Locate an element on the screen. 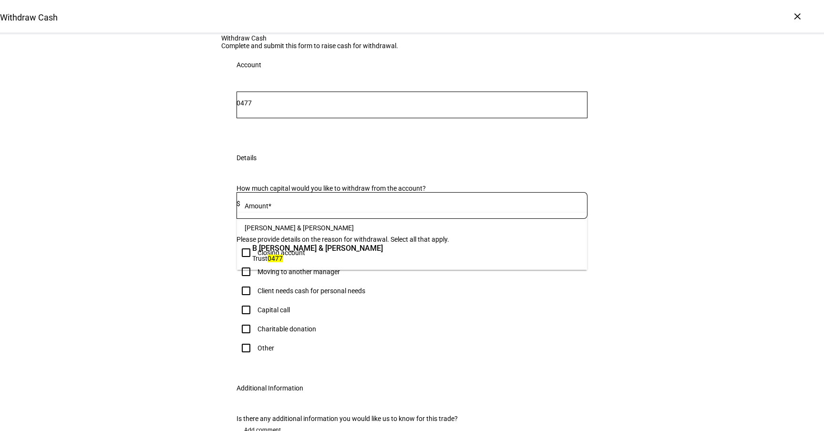  div: Other is located at coordinates (266, 348).